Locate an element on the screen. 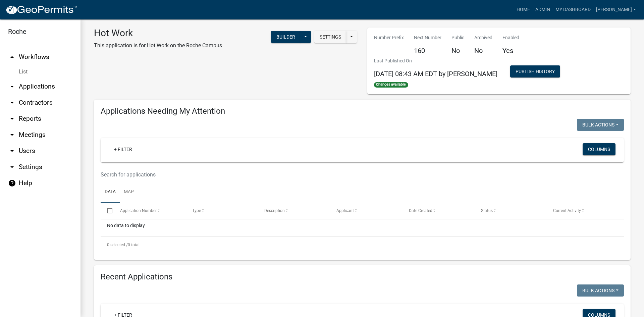 The width and height of the screenshot is (644, 317). button: Columns is located at coordinates (599, 150).